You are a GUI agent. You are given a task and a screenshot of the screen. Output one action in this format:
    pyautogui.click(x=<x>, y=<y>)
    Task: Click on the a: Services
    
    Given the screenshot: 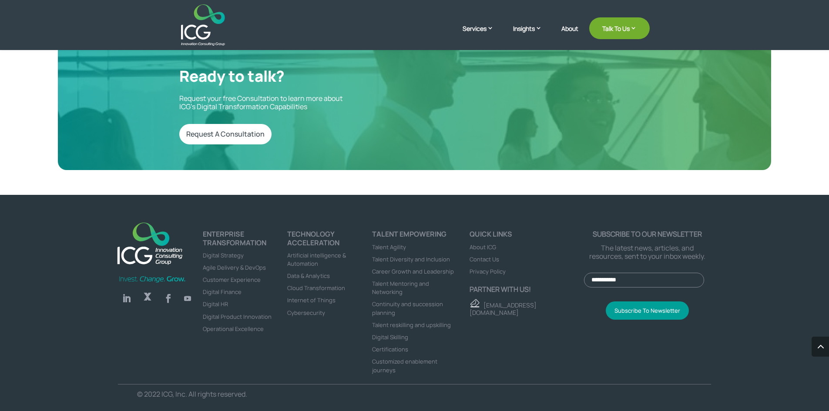 What is the action you would take?
    pyautogui.click(x=482, y=35)
    